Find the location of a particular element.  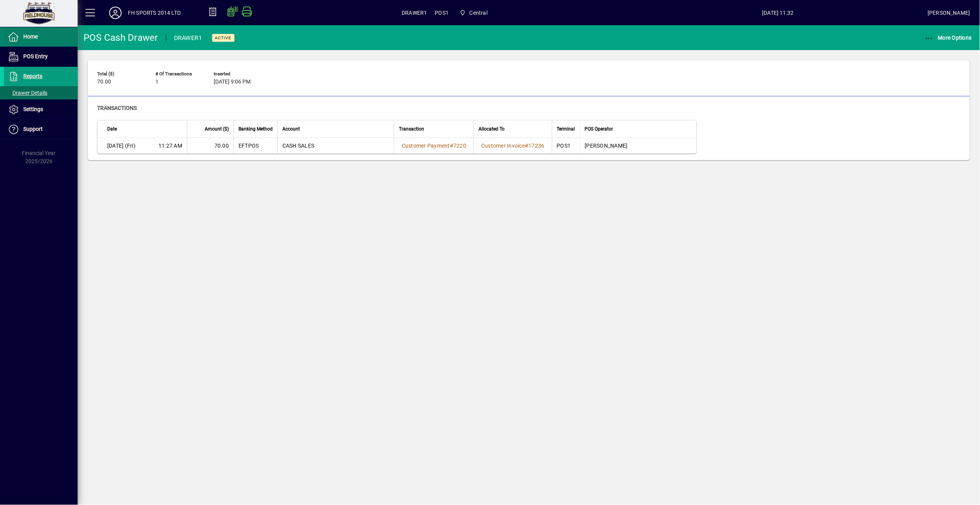

td: EFTPOS is located at coordinates (255, 146).